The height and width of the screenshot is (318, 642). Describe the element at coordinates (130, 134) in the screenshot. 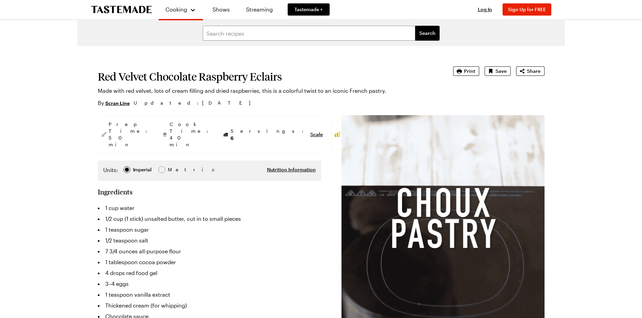

I see `span: Prep Time: 50 min` at that location.